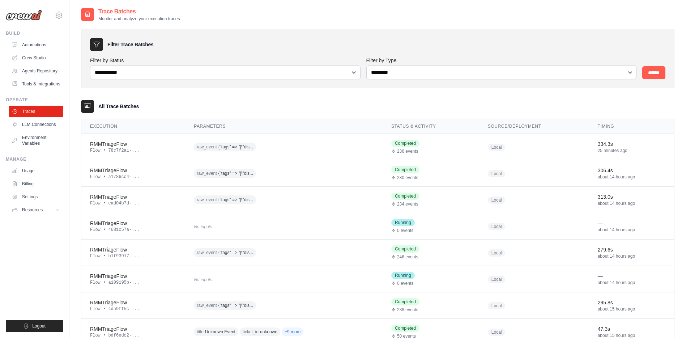 This screenshot has width=686, height=338. I want to click on label: Filter by Status, so click(225, 60).